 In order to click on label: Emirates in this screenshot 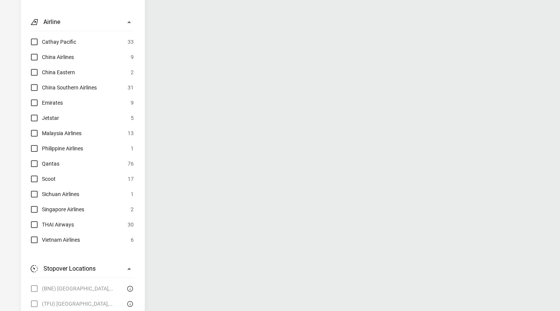, I will do `click(46, 103)`.